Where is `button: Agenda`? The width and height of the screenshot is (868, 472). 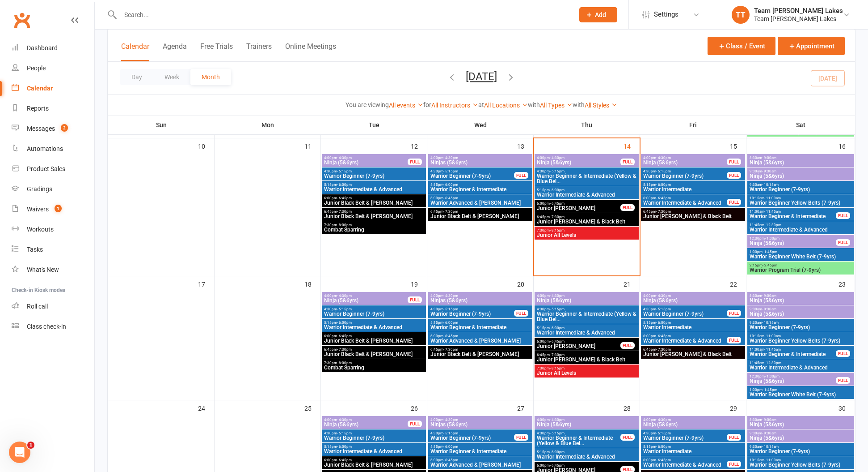
button: Agenda is located at coordinates (175, 51).